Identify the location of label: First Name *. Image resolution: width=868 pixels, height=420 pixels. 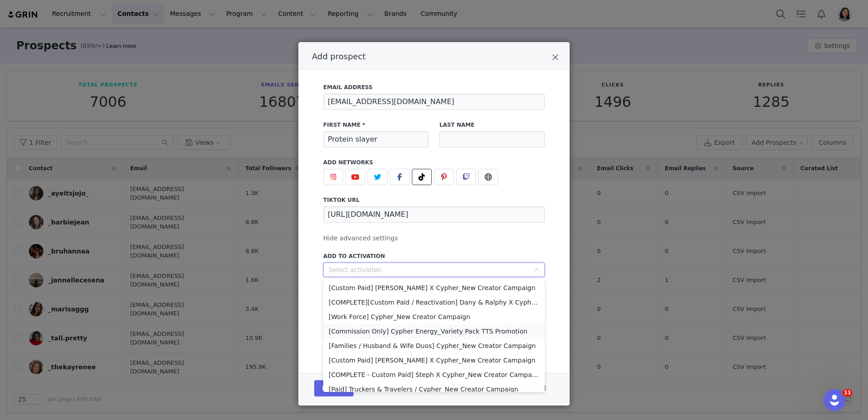
(376, 125).